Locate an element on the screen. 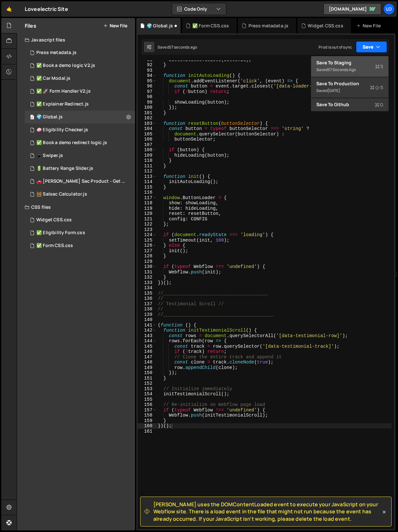 The width and height of the screenshot is (398, 532). div: 122 is located at coordinates (147, 224).